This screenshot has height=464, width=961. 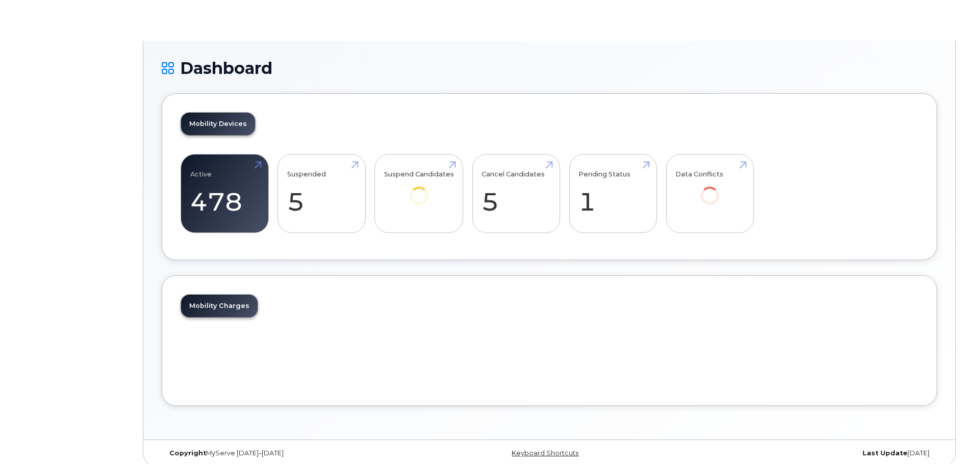 What do you see at coordinates (885, 453) in the screenshot?
I see `strong: Last Update` at bounding box center [885, 453].